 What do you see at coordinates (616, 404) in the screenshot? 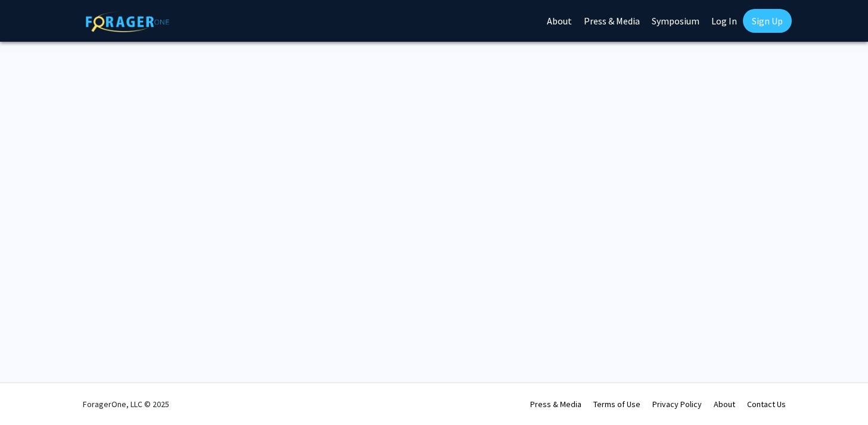
I see `a: Terms of Use` at bounding box center [616, 404].